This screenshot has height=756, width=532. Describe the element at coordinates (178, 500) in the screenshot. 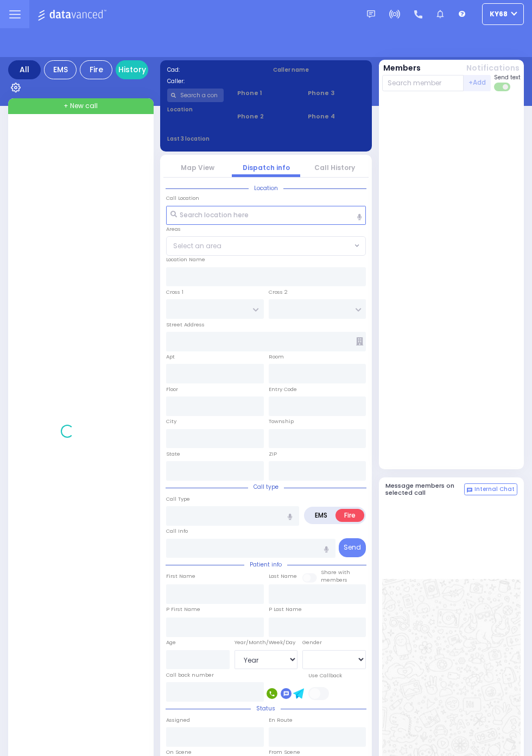

I see `label: Call Type` at that location.